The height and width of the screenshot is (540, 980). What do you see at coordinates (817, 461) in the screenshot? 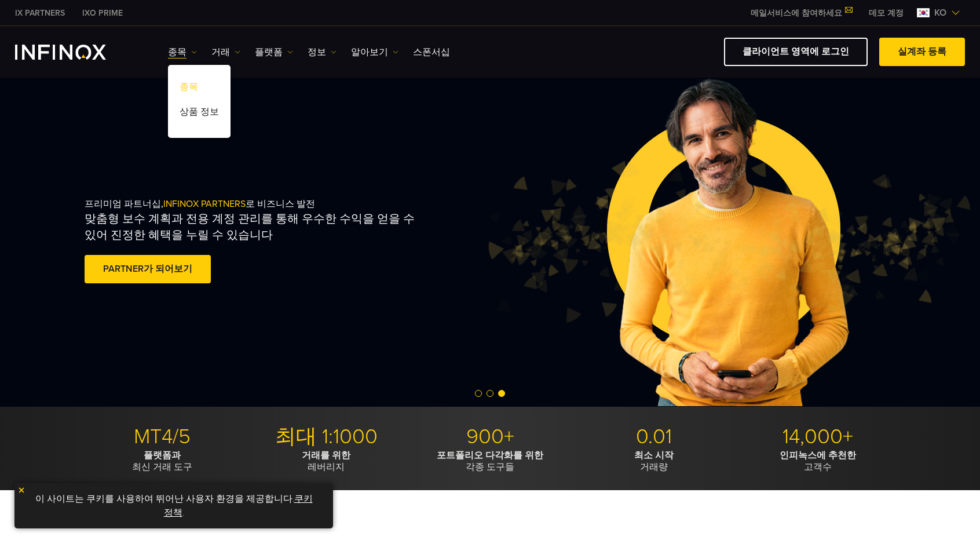
I see `p: 고객수` at bounding box center [817, 461].